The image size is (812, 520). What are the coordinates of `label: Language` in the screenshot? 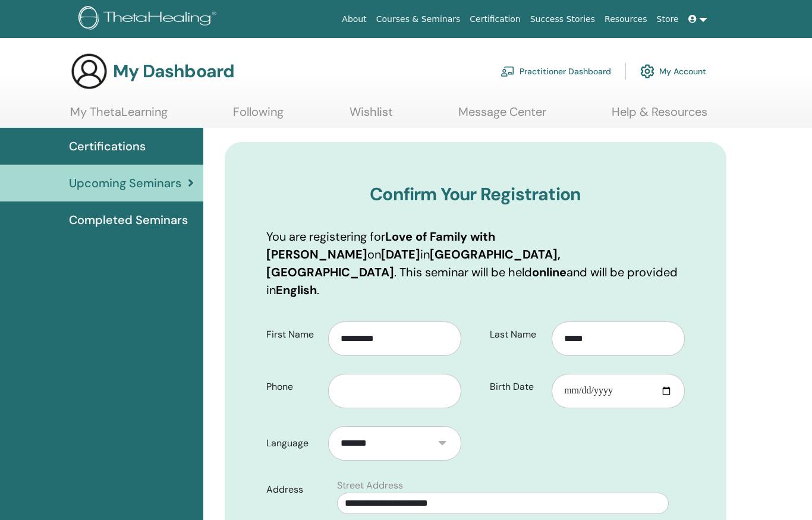 It's located at (293, 444).